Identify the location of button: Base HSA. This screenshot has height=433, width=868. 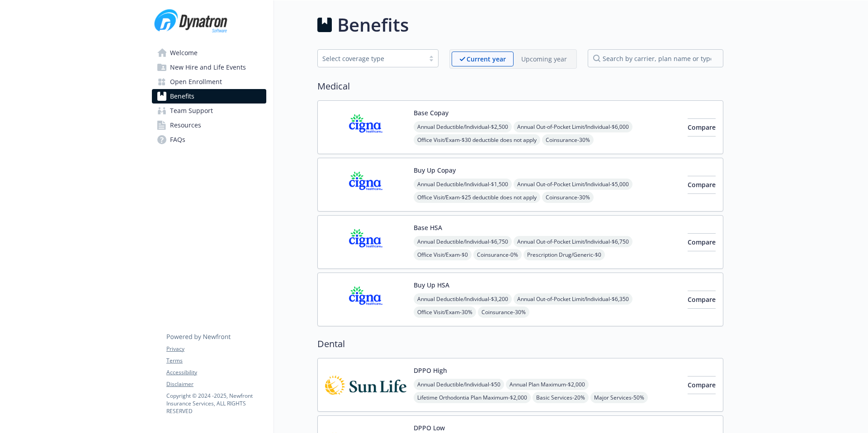
(428, 227).